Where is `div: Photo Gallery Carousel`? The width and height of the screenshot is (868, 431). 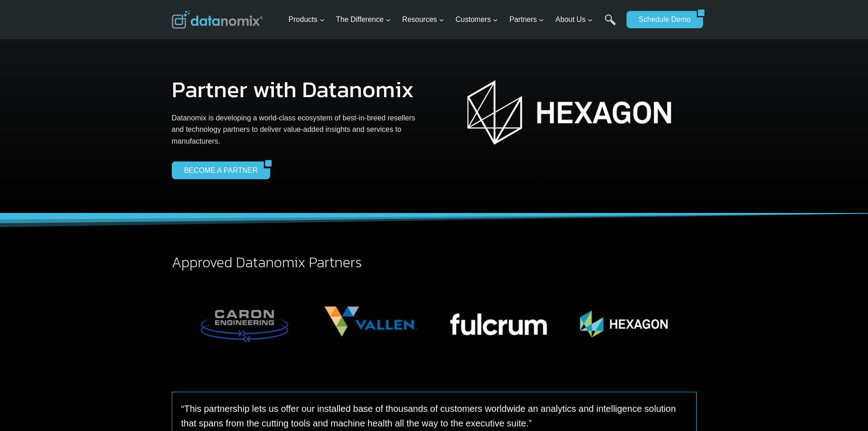
div: Photo Gallery Carousel is located at coordinates (434, 321).